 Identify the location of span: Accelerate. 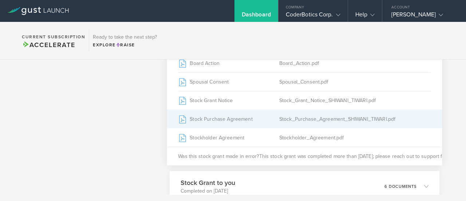
(48, 45).